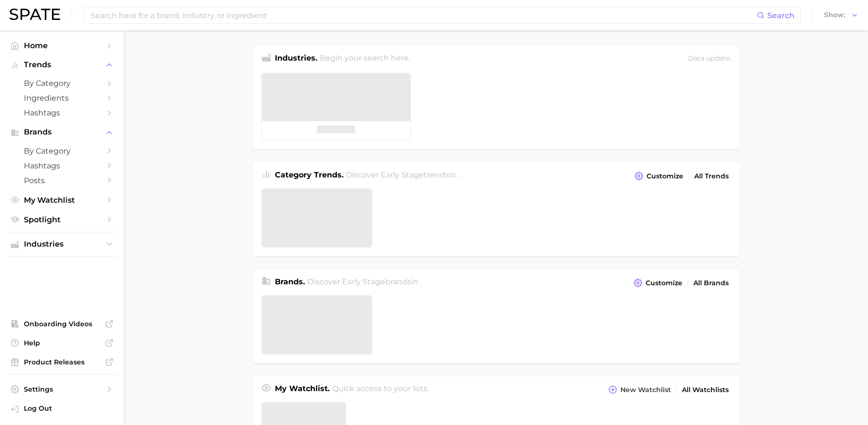  I want to click on span: Spotlight, so click(62, 220).